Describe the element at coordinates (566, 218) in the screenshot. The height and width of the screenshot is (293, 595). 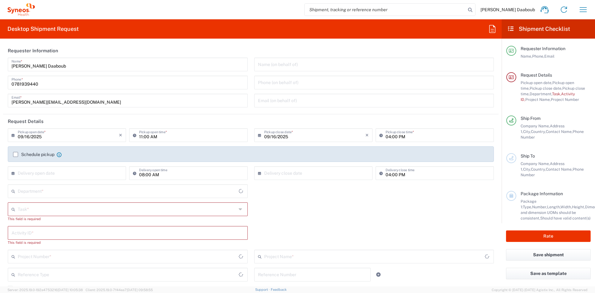
I see `span: Should have valid content(s)` at that location.